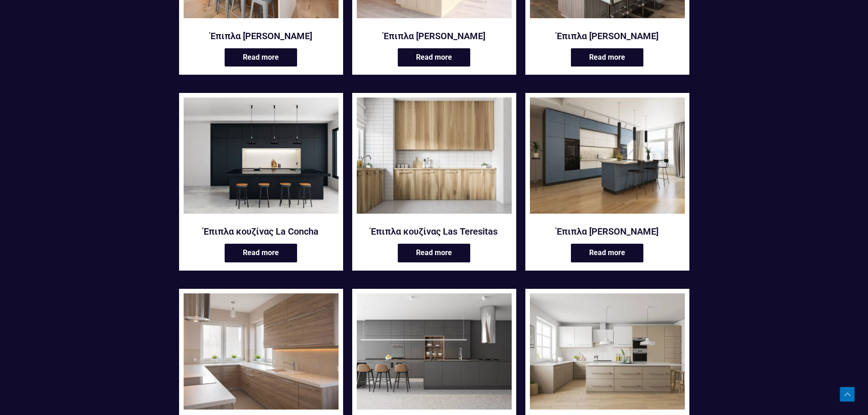 The height and width of the screenshot is (415, 868). I want to click on a: Read more about “Έπιπλα κουζίνας Kai”, so click(434, 57).